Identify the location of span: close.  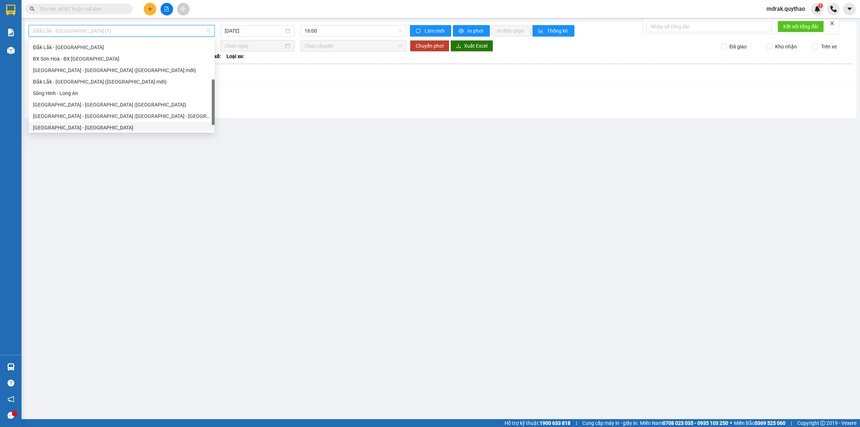
(832, 23).